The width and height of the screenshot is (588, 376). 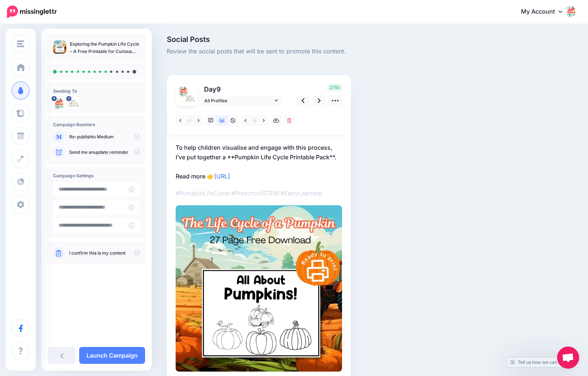 What do you see at coordinates (105, 152) in the screenshot?
I see `p: Send me an` at bounding box center [105, 152].